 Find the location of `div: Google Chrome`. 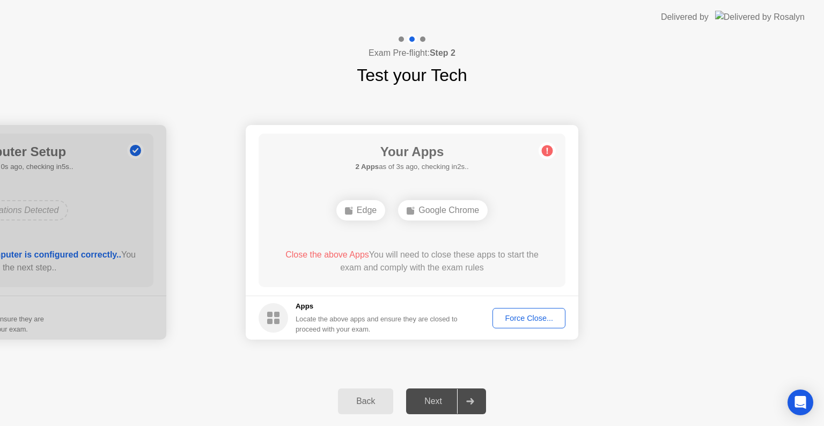

div: Google Chrome is located at coordinates (443, 210).